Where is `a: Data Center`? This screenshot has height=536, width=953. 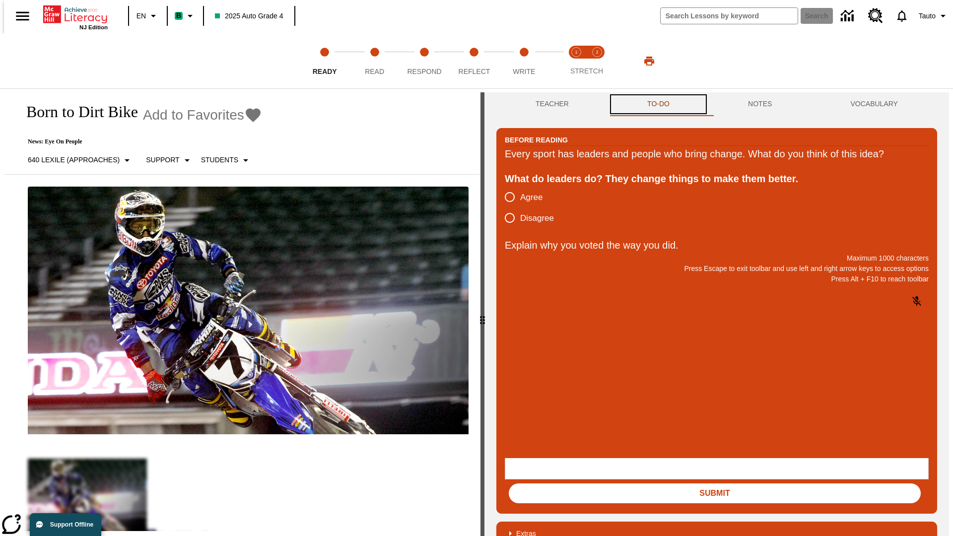
a: Data Center is located at coordinates (848, 16).